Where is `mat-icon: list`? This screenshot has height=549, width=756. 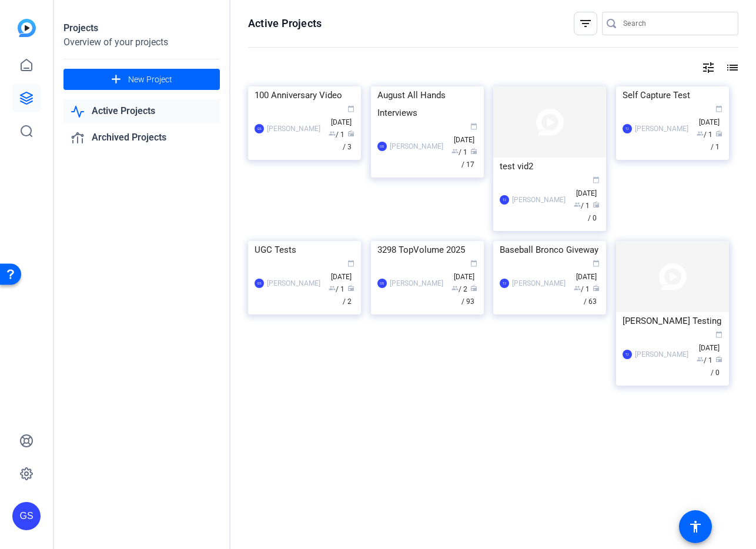 mat-icon: list is located at coordinates (731, 67).